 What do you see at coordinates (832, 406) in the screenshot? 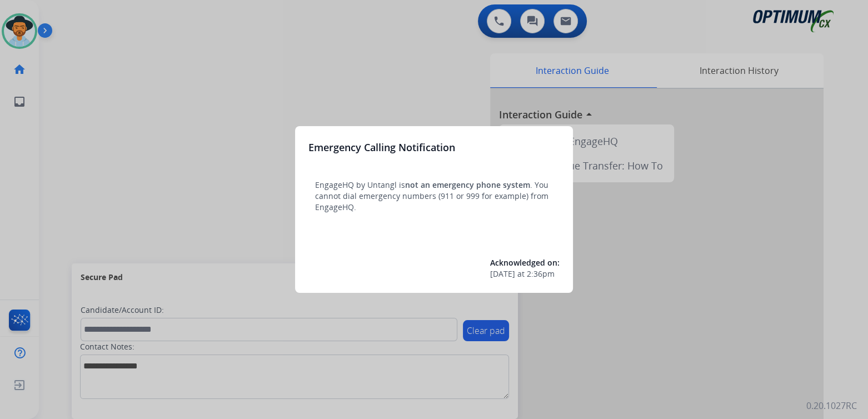
I see `p: 0.20.1027RC` at bounding box center [832, 406].